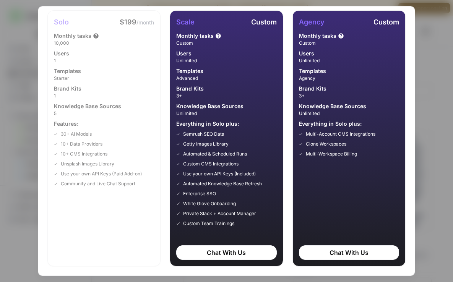 The width and height of the screenshot is (453, 282). What do you see at coordinates (220, 174) in the screenshot?
I see `span: Use your own API Keys (Included)` at bounding box center [220, 174].